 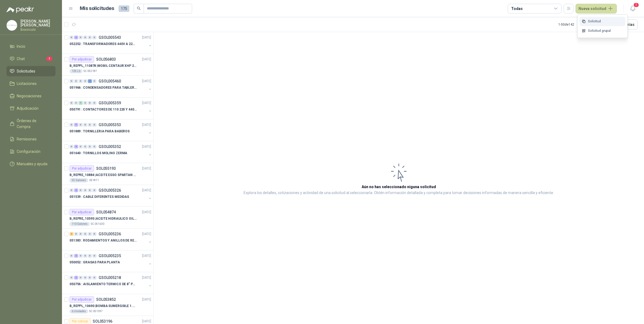 I want to click on span: Órdenes de Compra, so click(x=34, y=124).